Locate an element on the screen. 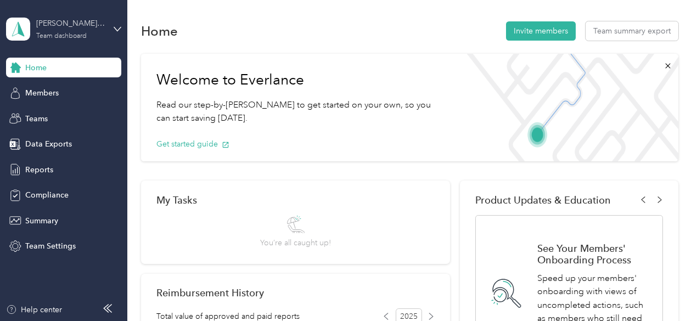 This screenshot has width=697, height=321. div: Help center is located at coordinates (34, 309).